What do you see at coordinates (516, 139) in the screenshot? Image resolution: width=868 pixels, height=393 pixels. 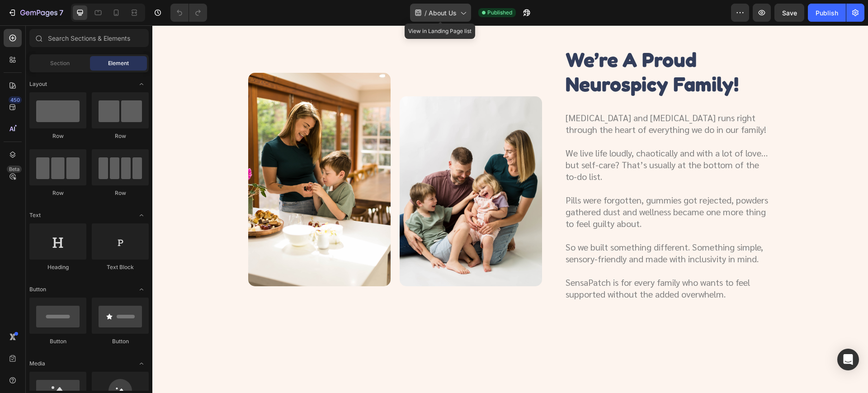 I see `p: We live life loudly, chaotically and with a lot of love… but self-care? That’s usually at the bot...` at bounding box center [516, 139].